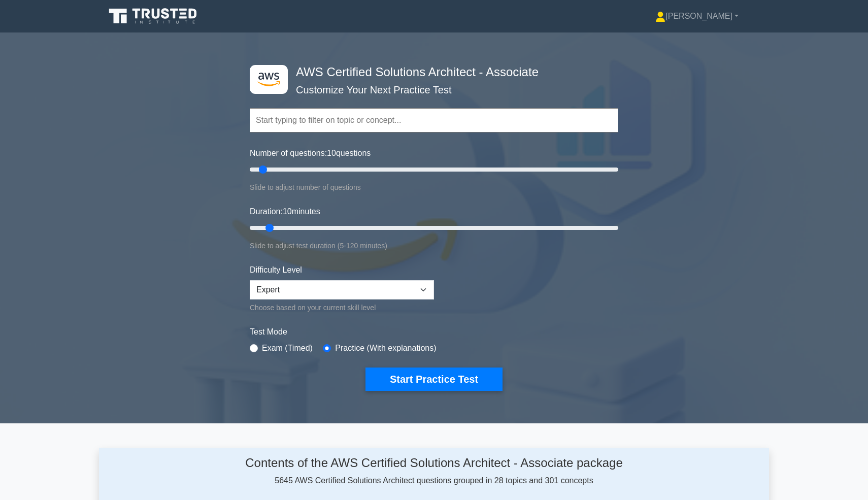 This screenshot has height=500, width=868. Describe the element at coordinates (434, 187) in the screenshot. I see `div: Slide to adjust number of questions` at that location.